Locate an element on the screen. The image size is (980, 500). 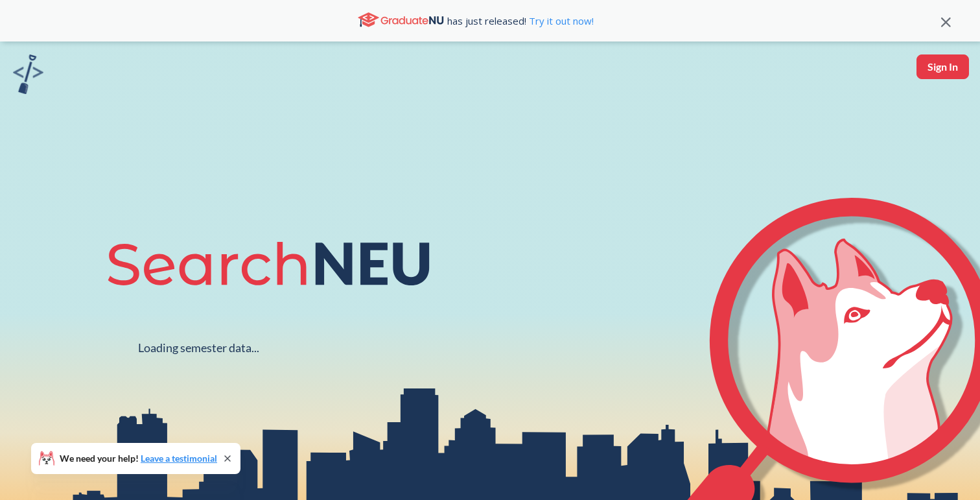
a: Leave a testimonial is located at coordinates (179, 458).